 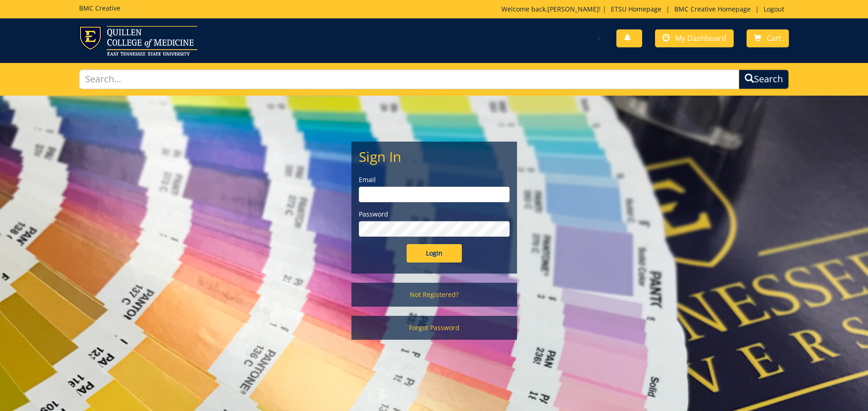 I want to click on label: Password, so click(x=434, y=214).